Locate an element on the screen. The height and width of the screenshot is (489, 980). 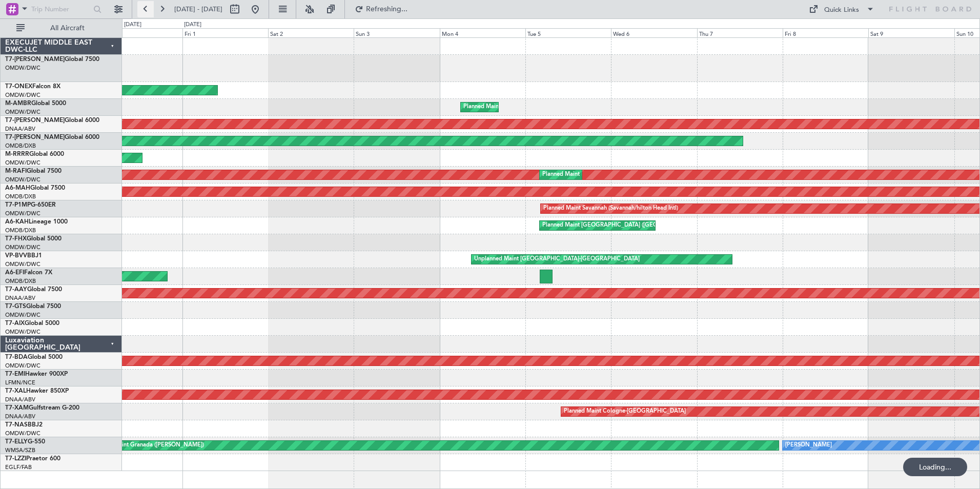
a: M-RAFIGlobal 7500 is located at coordinates (33, 171).